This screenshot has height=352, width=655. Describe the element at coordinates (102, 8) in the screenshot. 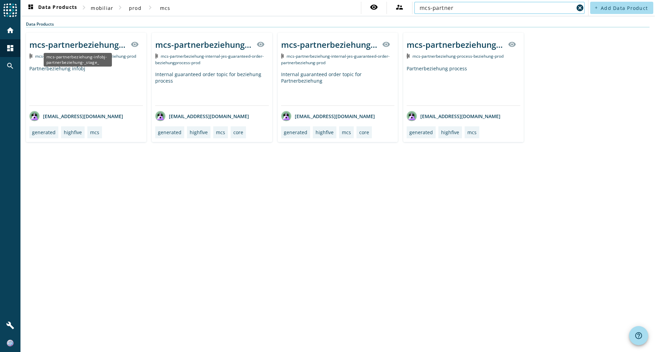

I see `span: mobiliar` at that location.